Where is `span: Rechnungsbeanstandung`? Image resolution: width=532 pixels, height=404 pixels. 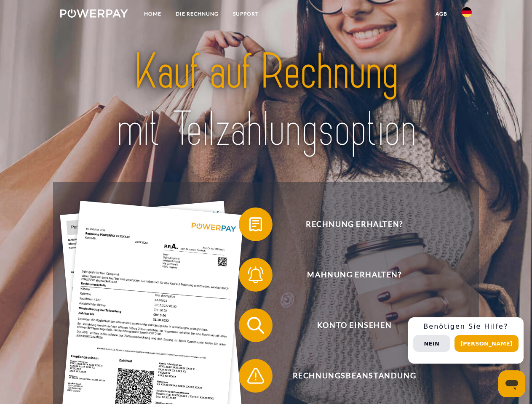 span: Rechnungsbeanstandung is located at coordinates (354, 376).